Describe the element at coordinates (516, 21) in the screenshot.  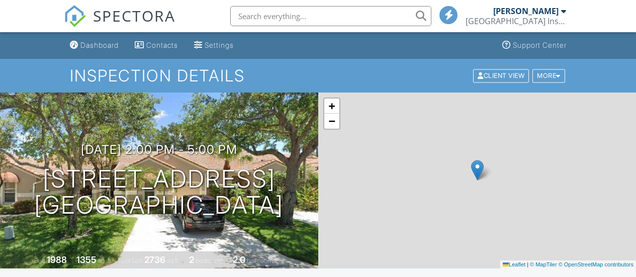
I see `div: 5th Avenue Building Inspections, Inc.` at that location.